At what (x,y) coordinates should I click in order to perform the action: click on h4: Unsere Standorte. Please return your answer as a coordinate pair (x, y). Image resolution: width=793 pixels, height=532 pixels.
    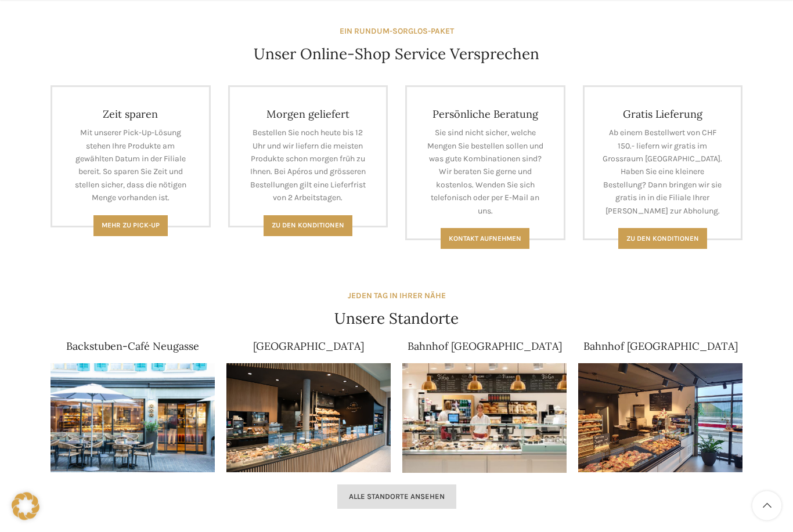
    Looking at the image, I should click on (397, 320).